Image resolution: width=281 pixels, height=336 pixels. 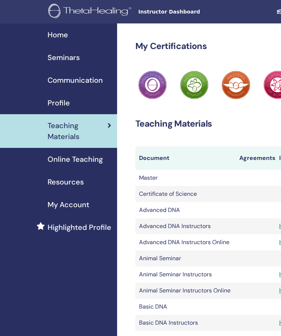 What do you see at coordinates (186, 323) in the screenshot?
I see `td: Basic DNA Instructors` at bounding box center [186, 323].